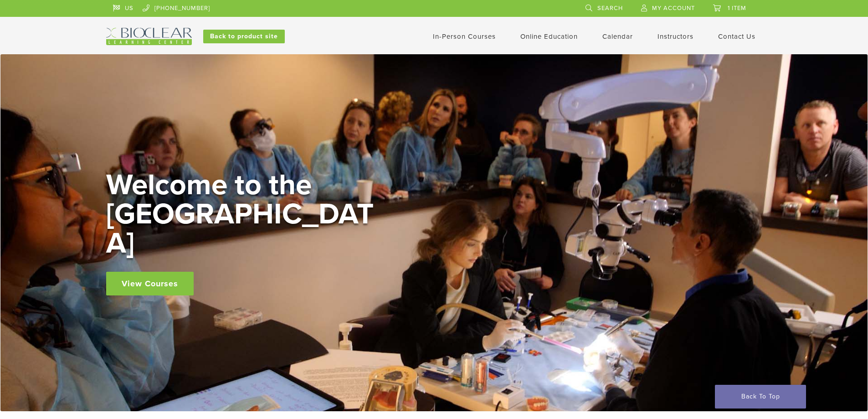  I want to click on img: Bioclear, so click(149, 36).